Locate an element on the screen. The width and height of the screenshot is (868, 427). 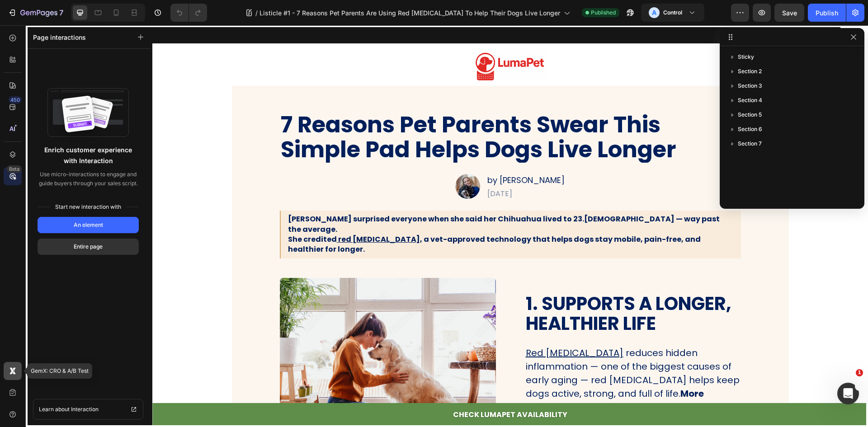
span: Save is located at coordinates (789, 13).